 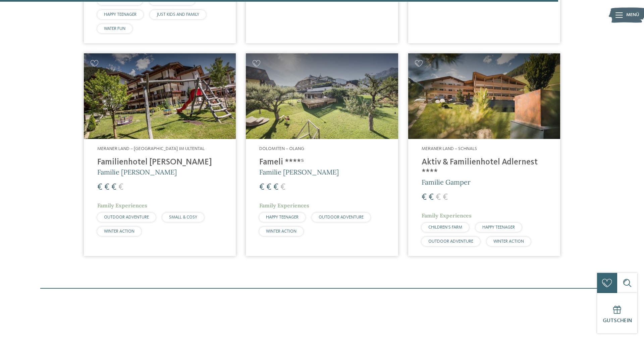 What do you see at coordinates (617, 321) in the screenshot?
I see `span: Gutschein` at bounding box center [617, 321].